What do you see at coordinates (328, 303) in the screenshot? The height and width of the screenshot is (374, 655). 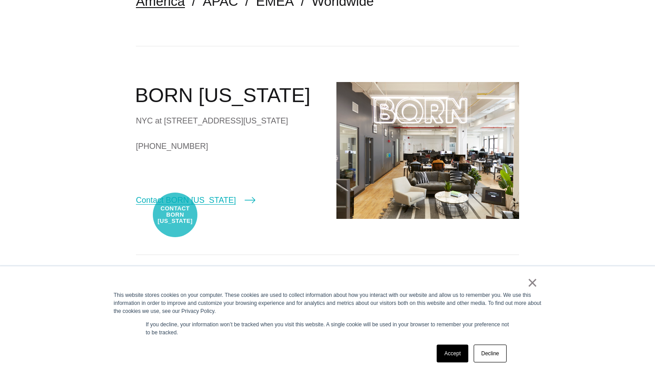 I see `div: This website stores cookies on your computer. These cookies are used to collect information about...` at bounding box center [328, 303].